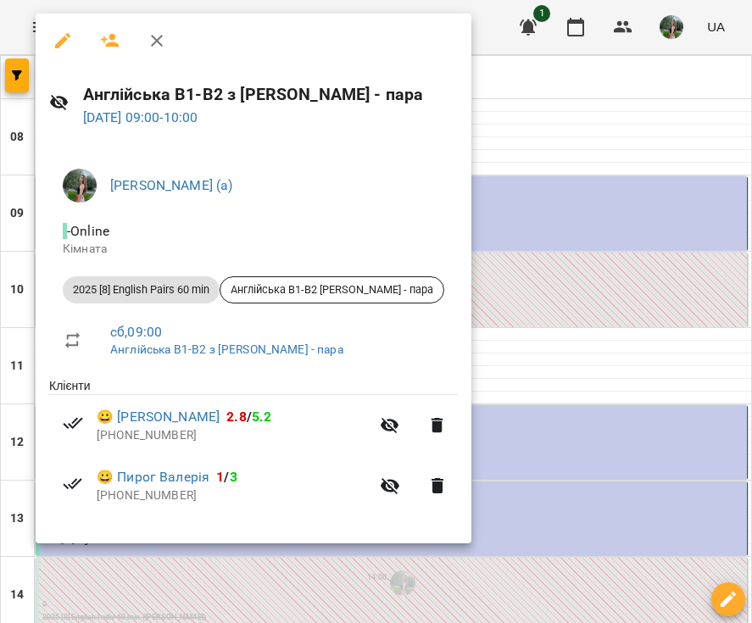 Image resolution: width=752 pixels, height=623 pixels. Describe the element at coordinates (153, 477) in the screenshot. I see `a: 😀 Пирог Валерія` at that location.